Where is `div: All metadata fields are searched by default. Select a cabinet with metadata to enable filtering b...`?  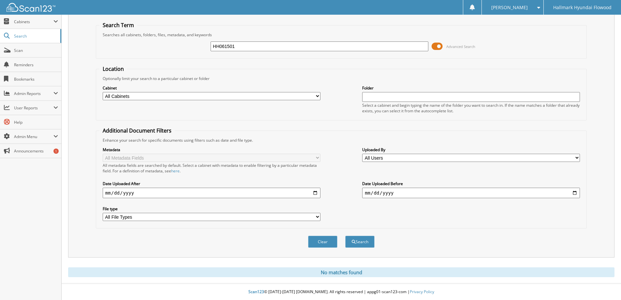
div: All metadata fields are searched by default. Select a cabinet with metadata to enable filtering b... is located at coordinates (212, 168).